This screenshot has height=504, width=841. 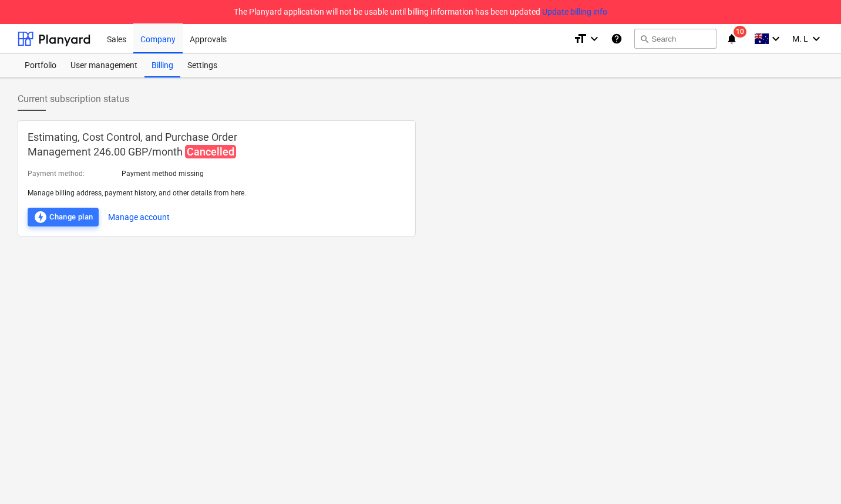 What do you see at coordinates (63, 217) in the screenshot?
I see `button: Change plan` at bounding box center [63, 217].